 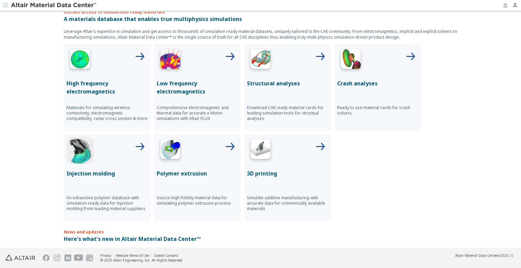 What do you see at coordinates (198, 113) in the screenshot?
I see `p: Comprehensive electromagnetic and thermal data for accurate e-Motor simulations with Altair FLUX` at bounding box center [198, 113].